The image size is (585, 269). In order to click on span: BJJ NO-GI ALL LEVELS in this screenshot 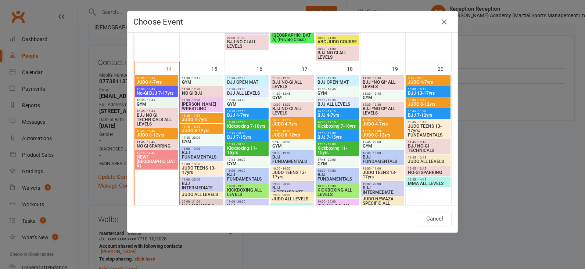, I will do `click(292, 85)`.